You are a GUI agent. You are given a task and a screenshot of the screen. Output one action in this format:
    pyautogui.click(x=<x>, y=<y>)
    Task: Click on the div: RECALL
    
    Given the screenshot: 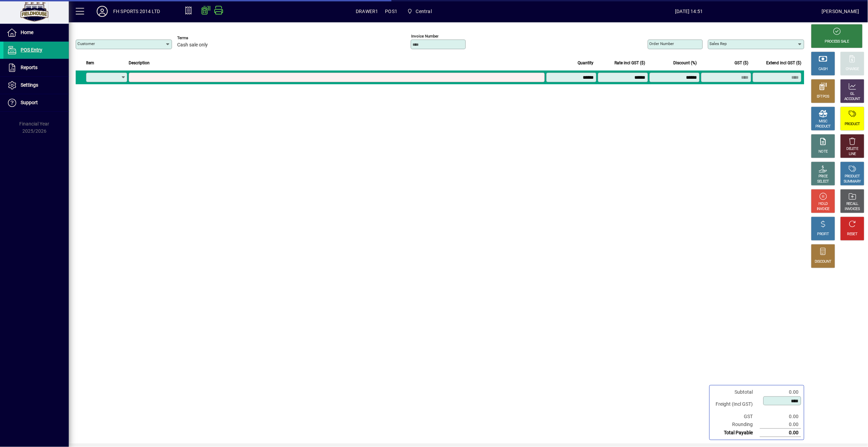 What is the action you would take?
    pyautogui.click(x=852, y=204)
    